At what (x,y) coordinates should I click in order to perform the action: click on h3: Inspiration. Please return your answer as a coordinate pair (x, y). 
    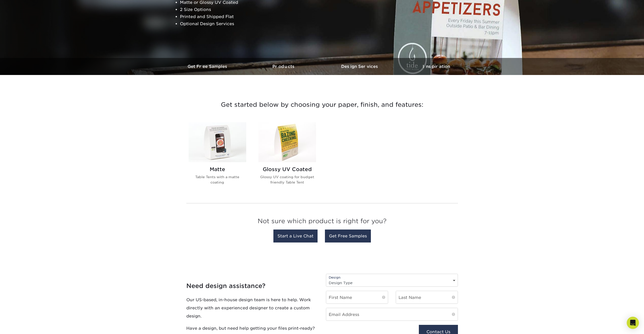
    Looking at the image, I should click on (436, 67).